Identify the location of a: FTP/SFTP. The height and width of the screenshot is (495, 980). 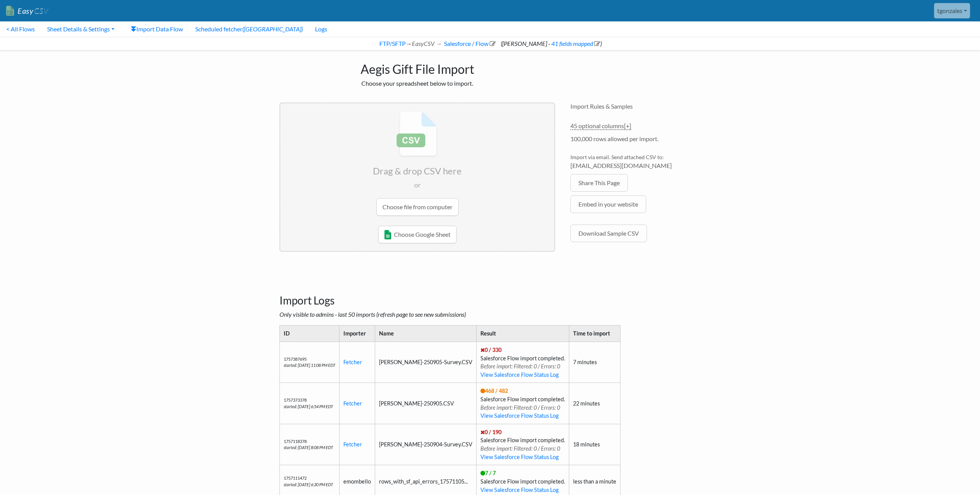
(392, 44).